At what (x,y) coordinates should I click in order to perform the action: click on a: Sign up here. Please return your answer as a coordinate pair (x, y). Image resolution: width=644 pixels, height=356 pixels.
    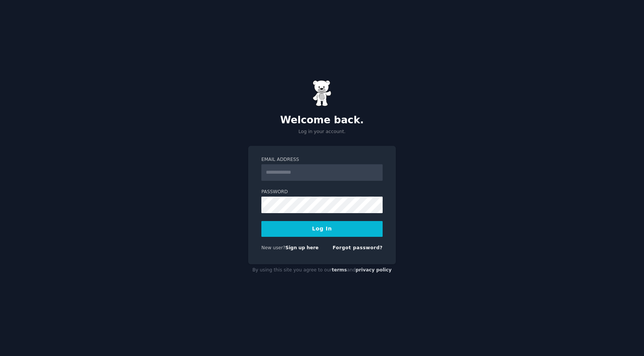
    Looking at the image, I should click on (302, 248).